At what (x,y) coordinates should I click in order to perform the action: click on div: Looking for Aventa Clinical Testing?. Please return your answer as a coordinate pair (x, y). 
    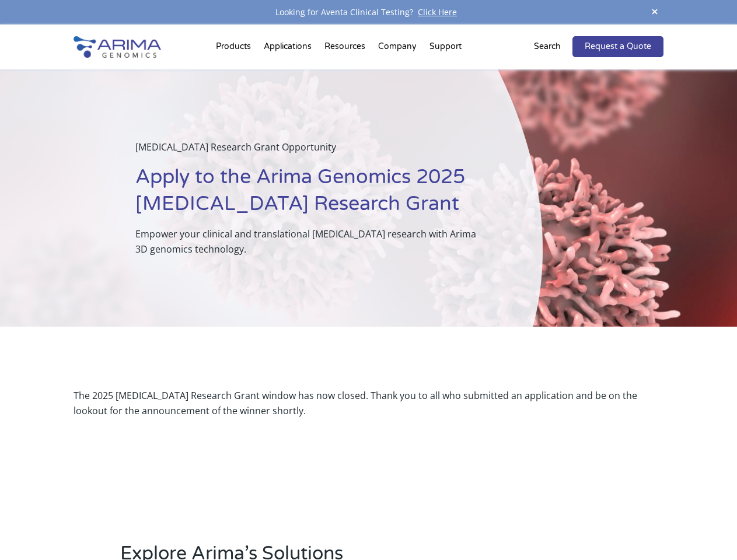
    Looking at the image, I should click on (368, 12).